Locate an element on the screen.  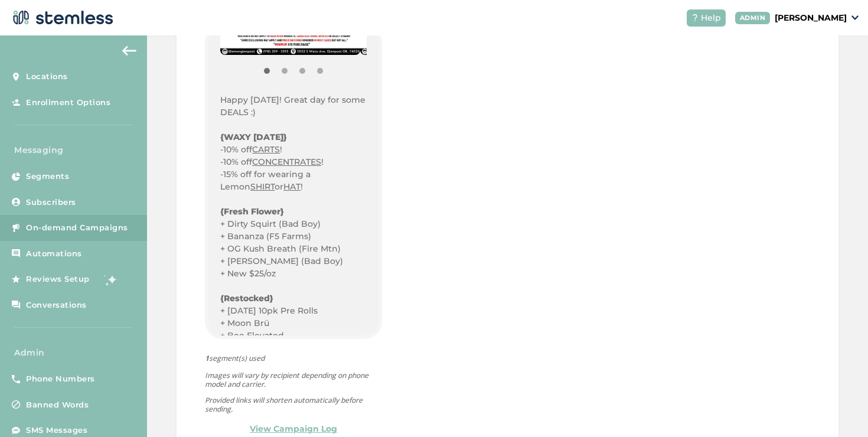
img: logo-dark-0685b13c.svg is located at coordinates (61, 18).